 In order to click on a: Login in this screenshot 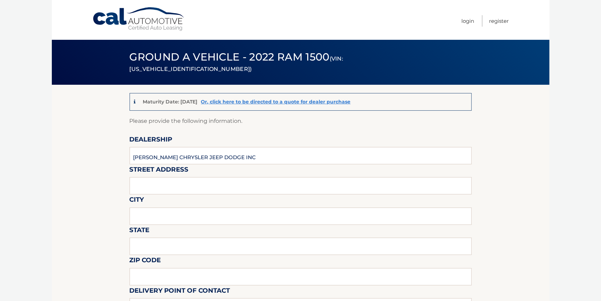, I will do `click(468, 21)`.